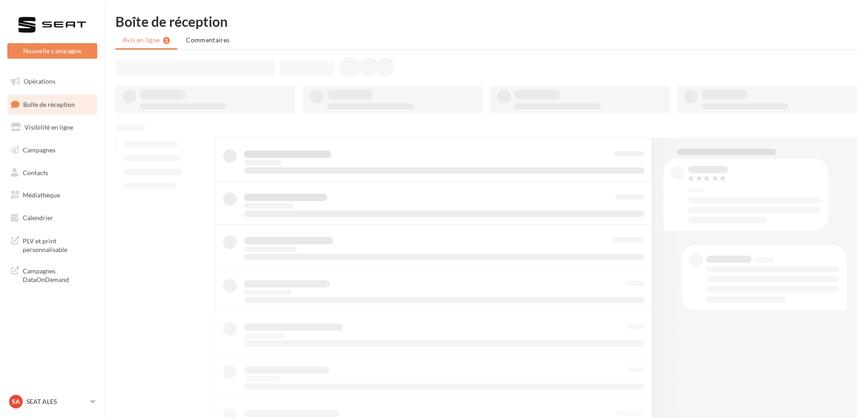  Describe the element at coordinates (52, 195) in the screenshot. I see `a: Médiathèque` at that location.